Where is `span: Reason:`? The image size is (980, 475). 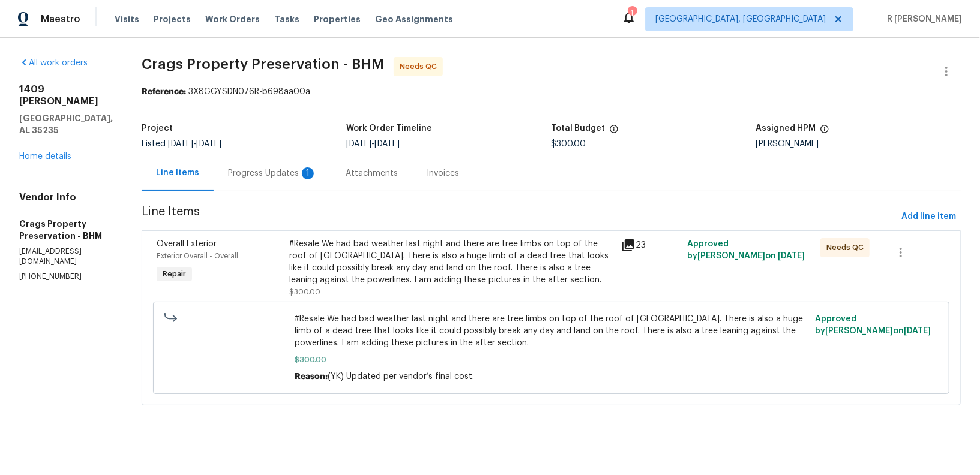
span: Reason: is located at coordinates (311, 377).